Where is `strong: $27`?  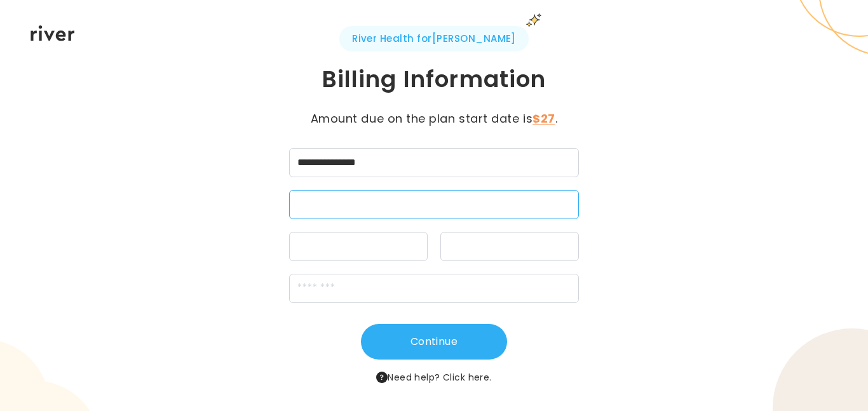
strong: $27 is located at coordinates (544, 118).